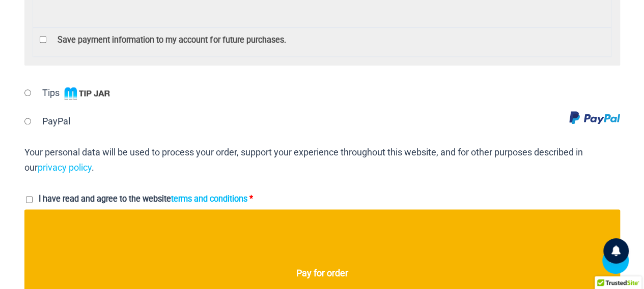 The height and width of the screenshot is (289, 644). I want to click on span: I have read and agree to the website, so click(143, 199).